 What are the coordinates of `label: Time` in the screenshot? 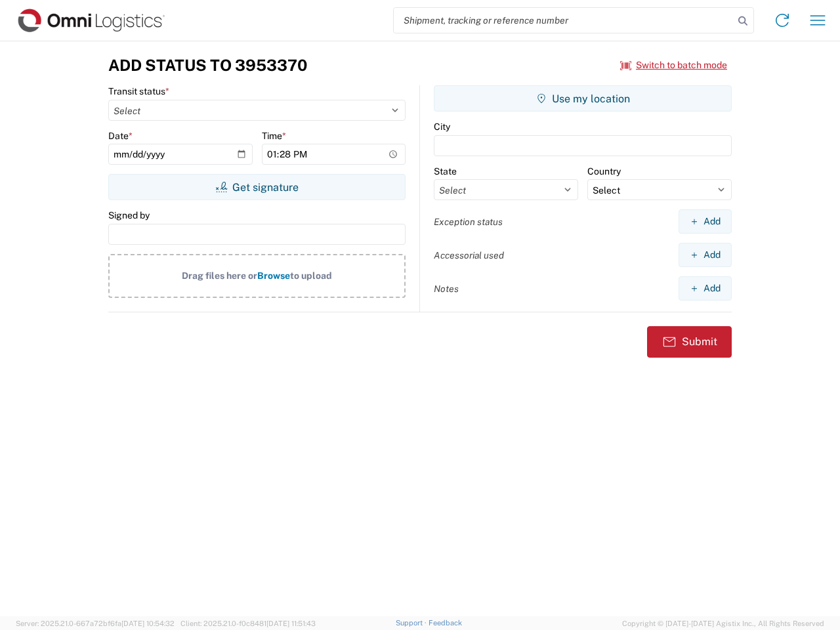 It's located at (274, 136).